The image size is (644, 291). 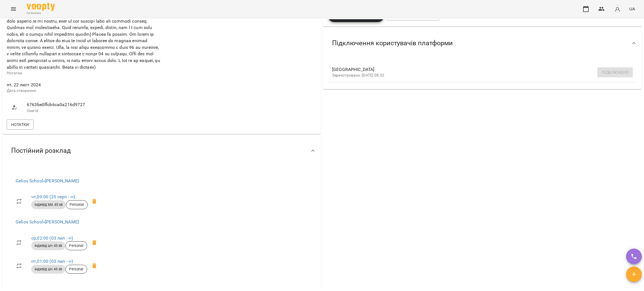 What do you see at coordinates (41, 13) in the screenshot?
I see `span: For Business` at bounding box center [41, 13].